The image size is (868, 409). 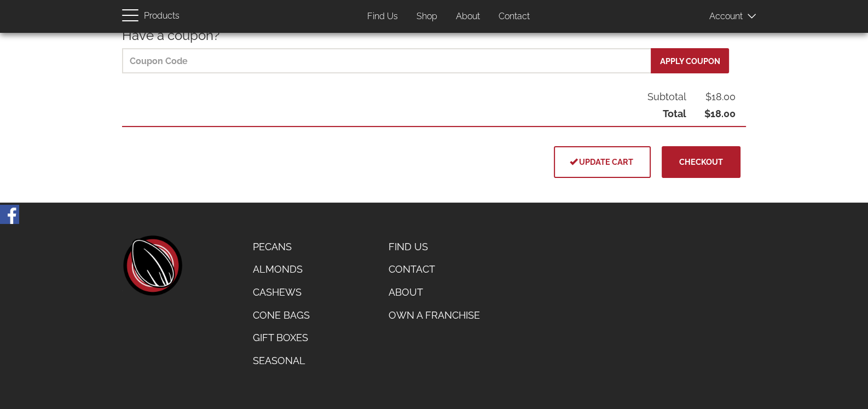 I want to click on a: Pecans, so click(x=281, y=247).